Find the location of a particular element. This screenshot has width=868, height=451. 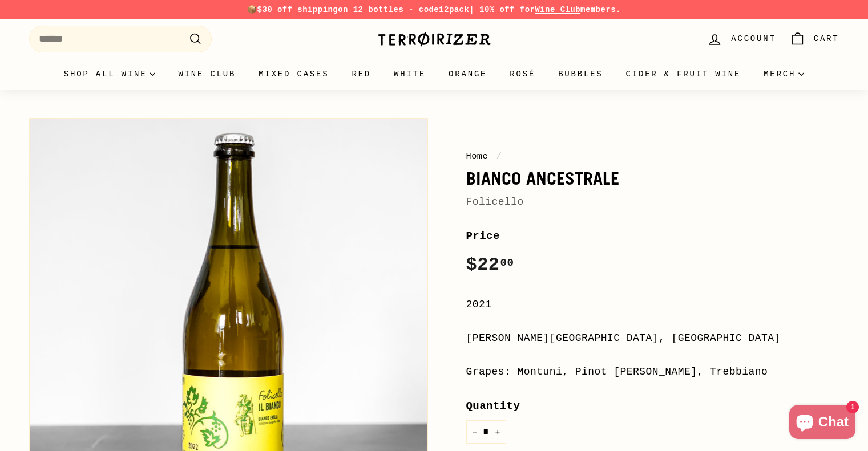

a: White is located at coordinates (410, 74).